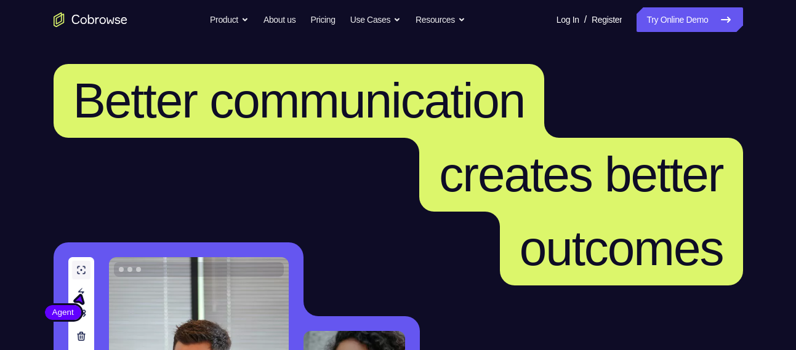  I want to click on a: Go to the home page, so click(90, 20).